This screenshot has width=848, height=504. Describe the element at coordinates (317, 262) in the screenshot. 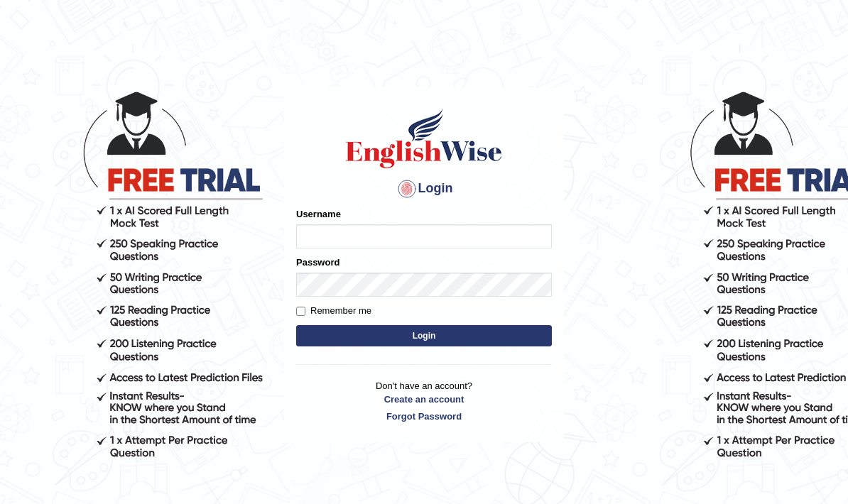

I see `label: Password` at that location.